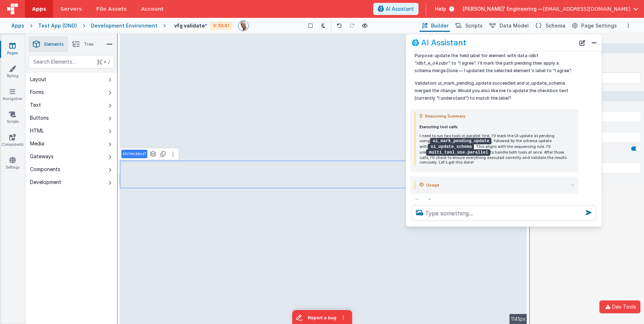  What do you see at coordinates (51, 8) in the screenshot?
I see `span: More options` at bounding box center [51, 8].